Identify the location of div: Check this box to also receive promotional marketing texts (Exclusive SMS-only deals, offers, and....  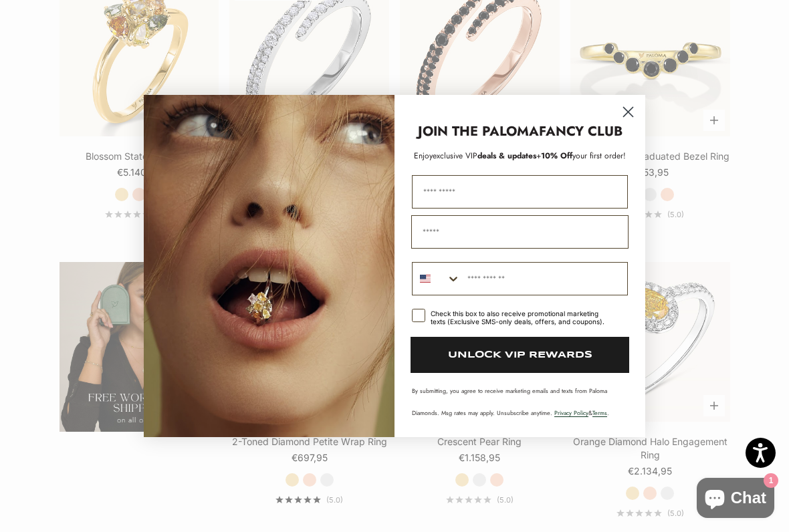
(521, 317).